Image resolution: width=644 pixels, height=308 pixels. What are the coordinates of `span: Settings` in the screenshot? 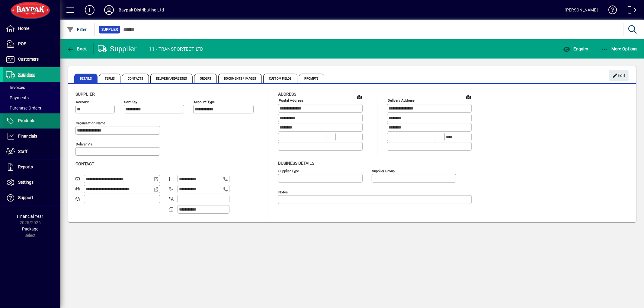 It's located at (26, 182).